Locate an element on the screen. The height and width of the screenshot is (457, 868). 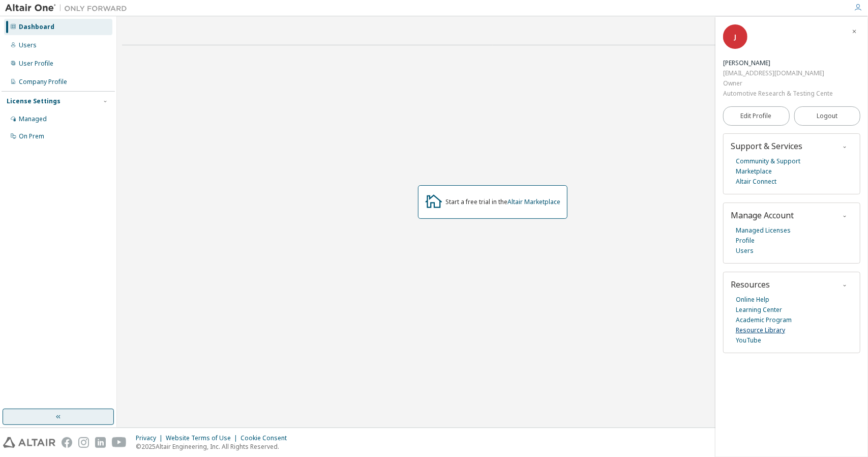
div: Cookie Consent is located at coordinates (266, 438).